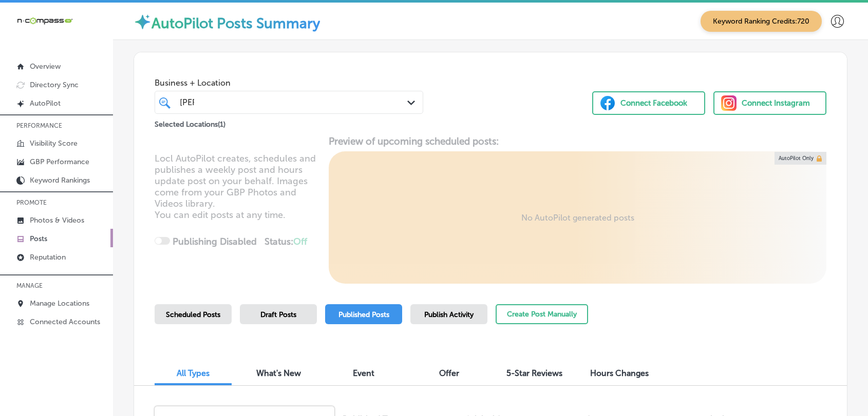 This screenshot has height=416, width=868. I want to click on div: Connect Instagram, so click(776, 103).